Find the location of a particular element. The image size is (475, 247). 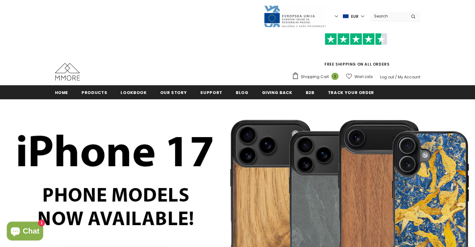

a: Javni Razpis is located at coordinates (295, 16).